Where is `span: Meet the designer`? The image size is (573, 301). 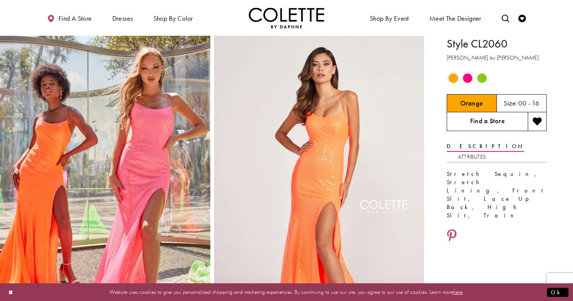
span: Meet the designer is located at coordinates (455, 18).